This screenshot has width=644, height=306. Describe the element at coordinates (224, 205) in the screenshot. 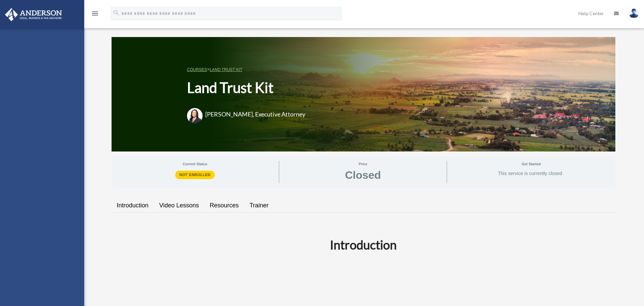

I see `a: Resources` at that location.